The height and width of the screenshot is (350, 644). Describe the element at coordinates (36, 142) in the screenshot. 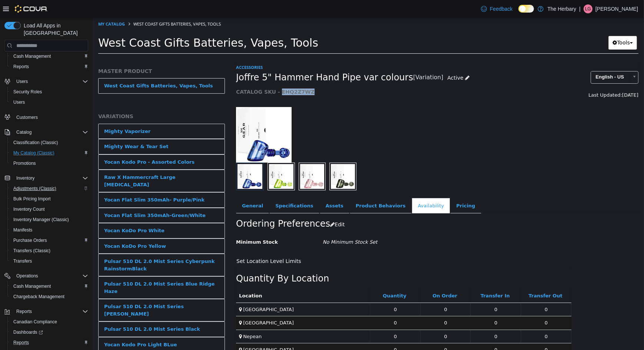

I see `a: Classification (Classic)` at that location.